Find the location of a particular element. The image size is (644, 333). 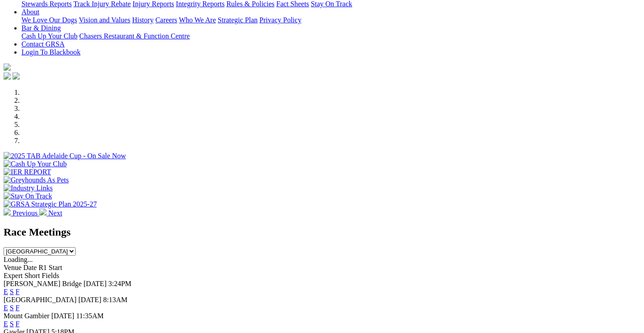

span: R1 Start is located at coordinates (50, 267).